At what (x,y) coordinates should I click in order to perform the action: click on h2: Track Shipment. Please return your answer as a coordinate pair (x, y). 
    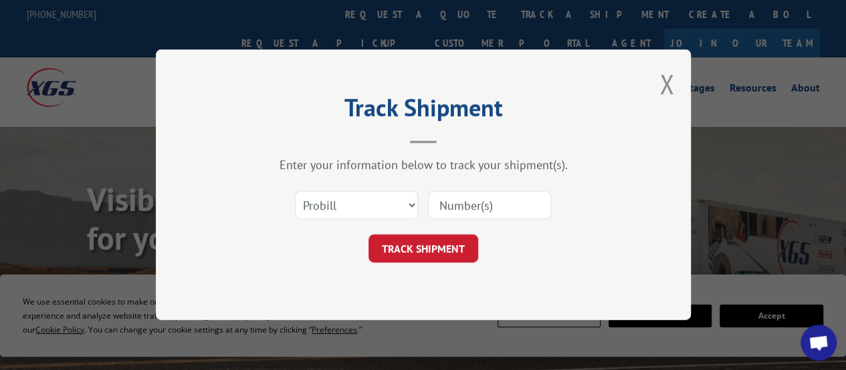
    Looking at the image, I should click on (423, 111).